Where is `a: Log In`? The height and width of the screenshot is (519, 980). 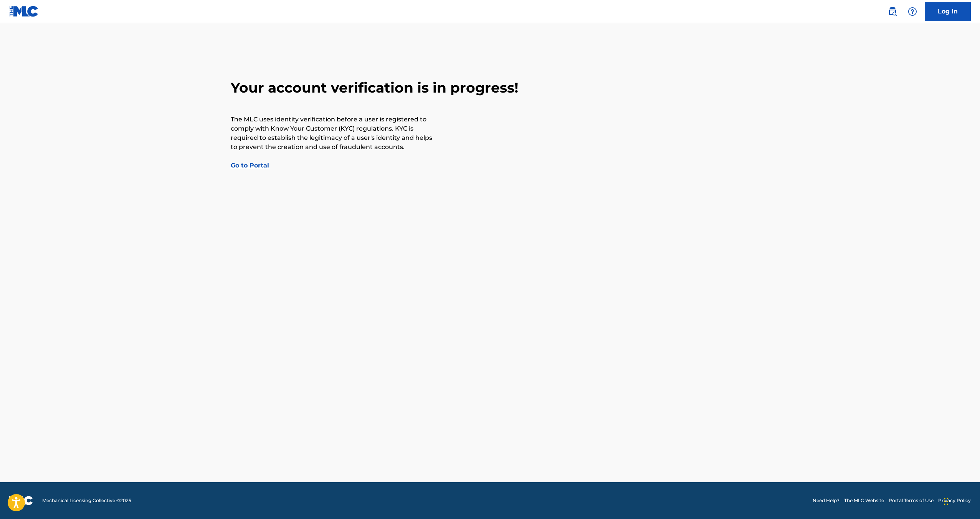 a: Log In is located at coordinates (948, 11).